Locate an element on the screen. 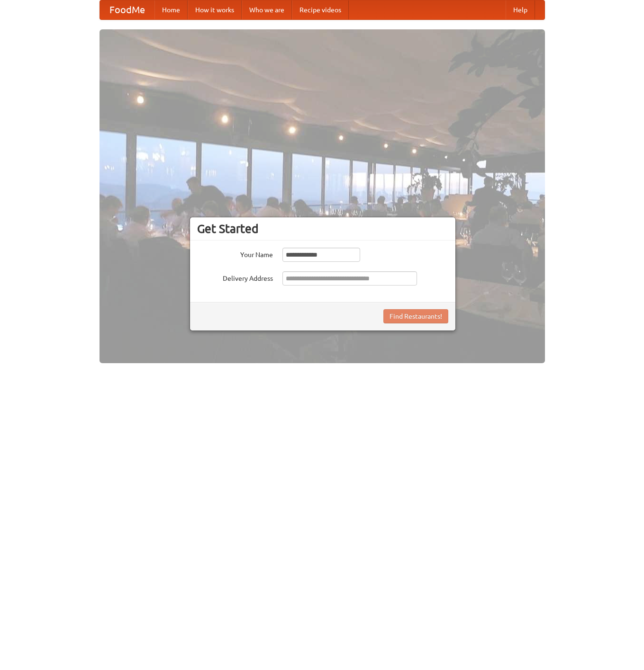 Image resolution: width=644 pixels, height=670 pixels. a: Home is located at coordinates (171, 10).